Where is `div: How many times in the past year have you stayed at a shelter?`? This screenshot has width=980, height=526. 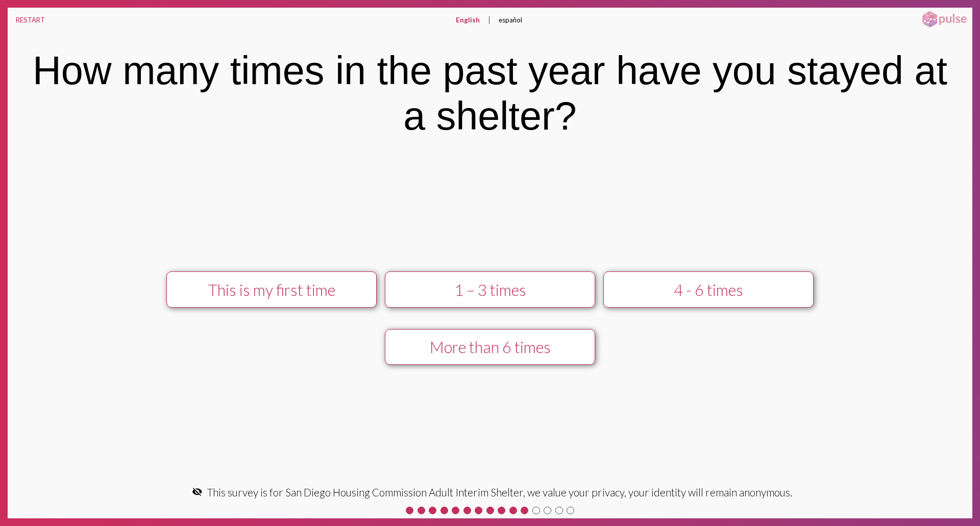 div: How many times in the past year have you stayed at a shelter? is located at coordinates (490, 94).